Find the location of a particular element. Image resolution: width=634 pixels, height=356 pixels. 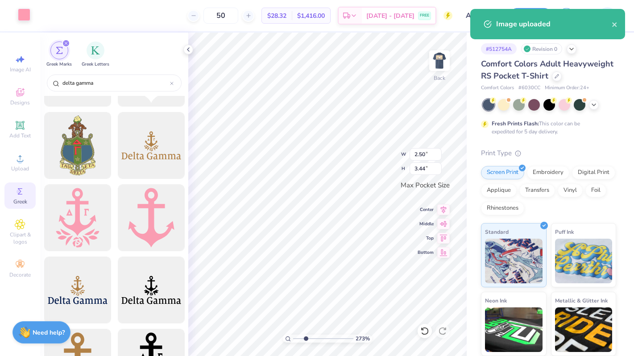

span: Center is located at coordinates (426, 210).